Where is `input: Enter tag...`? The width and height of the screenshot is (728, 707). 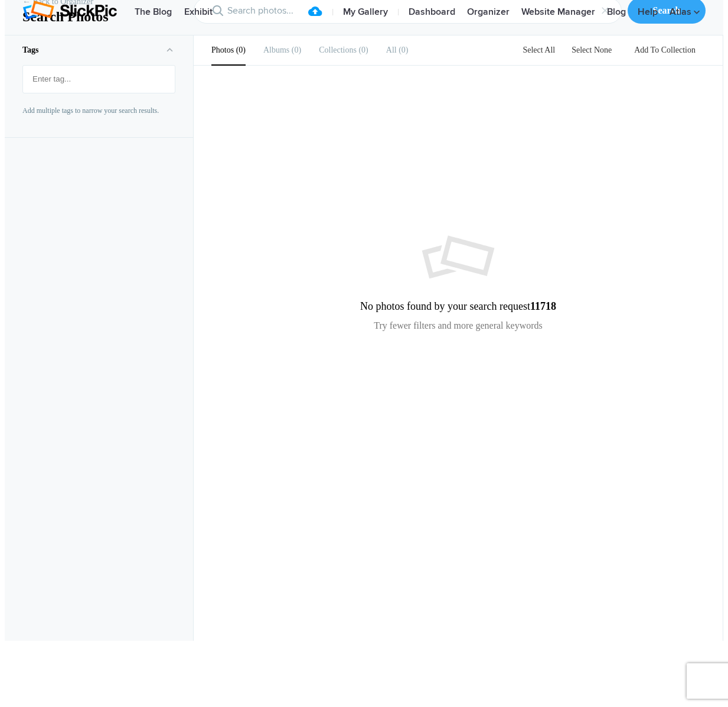
input: Enter tag... is located at coordinates (99, 79).